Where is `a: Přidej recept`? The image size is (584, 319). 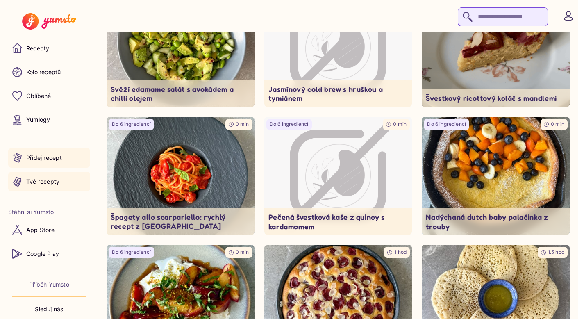
a: Přidej recept is located at coordinates (49, 158).